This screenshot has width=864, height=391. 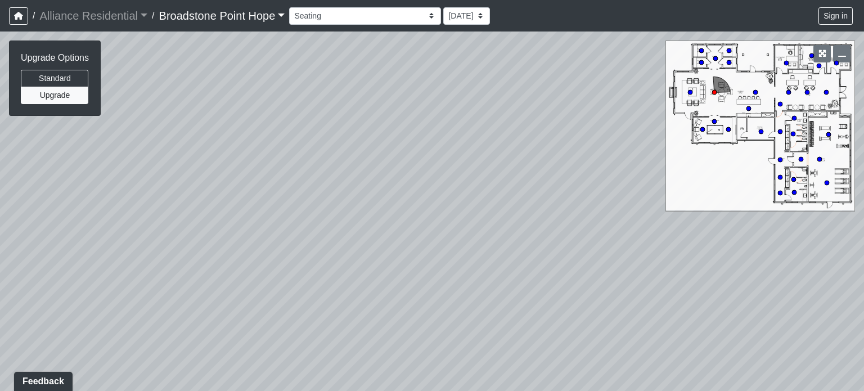 I want to click on a: Alliance Residential, so click(x=93, y=16).